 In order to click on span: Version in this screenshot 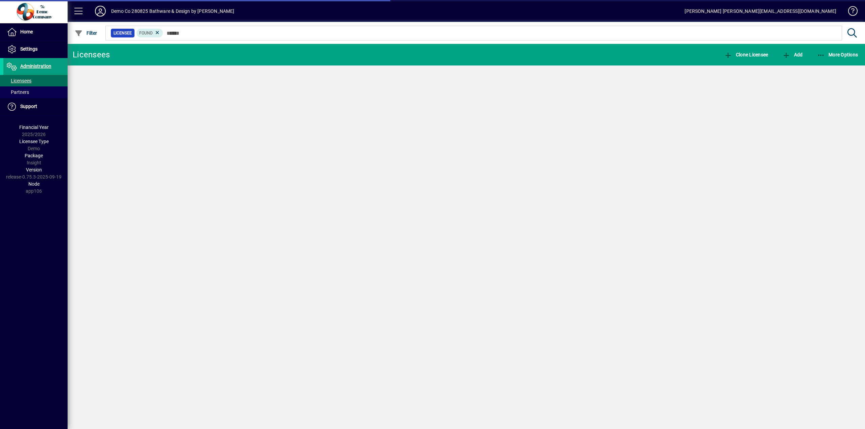, I will do `click(34, 170)`.